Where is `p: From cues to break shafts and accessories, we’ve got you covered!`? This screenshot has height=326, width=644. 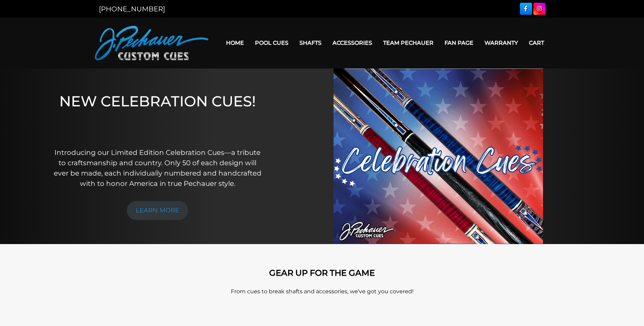 p: From cues to break shafts and accessories, we’ve got you covered! is located at coordinates (322, 292).